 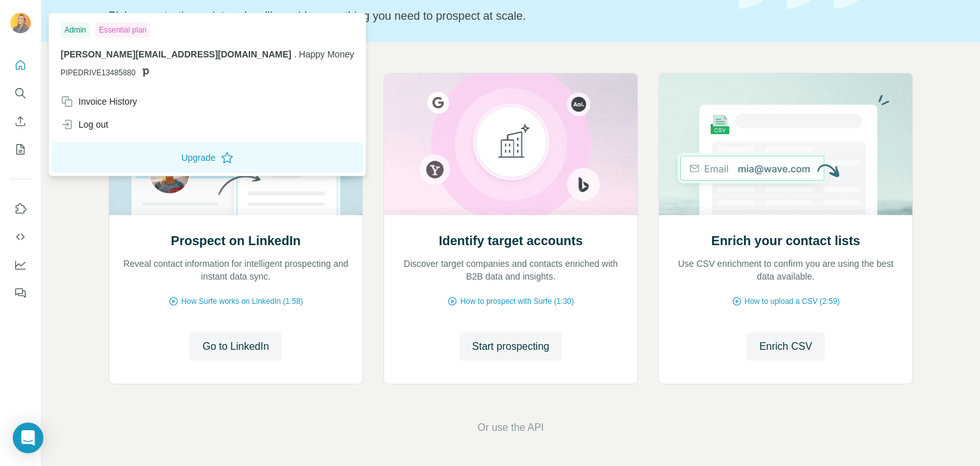 I want to click on span: How to upload a CSV (2:59), so click(x=792, y=301).